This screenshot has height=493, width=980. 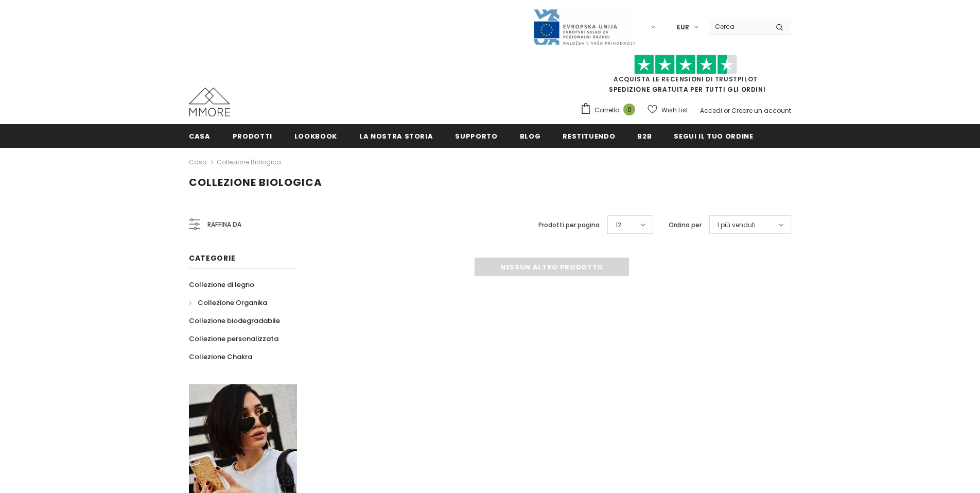 I want to click on img: Fidati di Pilot Stars, so click(x=686, y=65).